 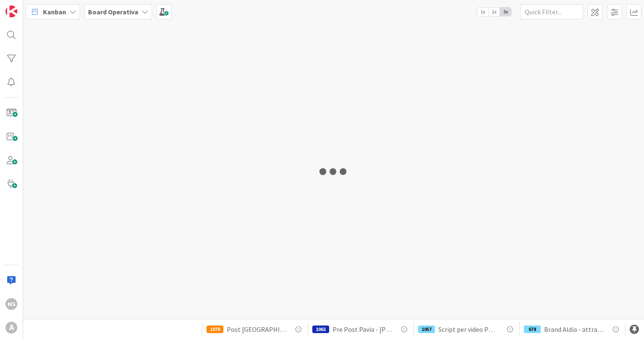 What do you see at coordinates (12, 304) in the screenshot?
I see `div: MS` at bounding box center [12, 304].